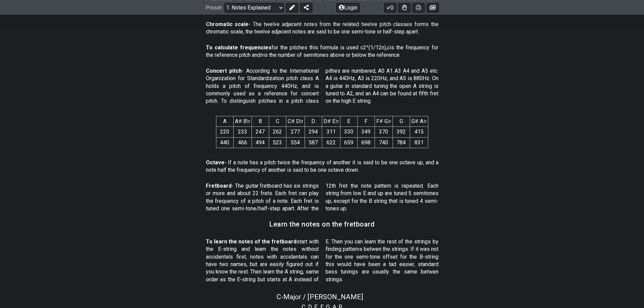 This screenshot has height=308, width=644. I want to click on button: Share Preset, so click(306, 7).